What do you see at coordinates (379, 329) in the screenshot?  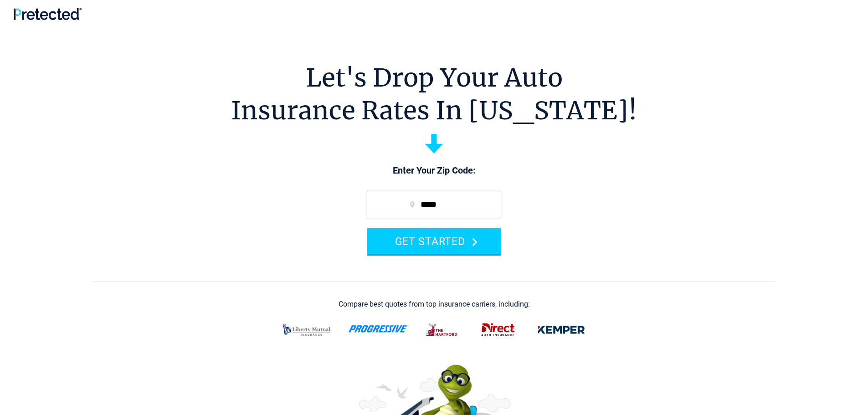 I see `img: progressive` at bounding box center [379, 329].